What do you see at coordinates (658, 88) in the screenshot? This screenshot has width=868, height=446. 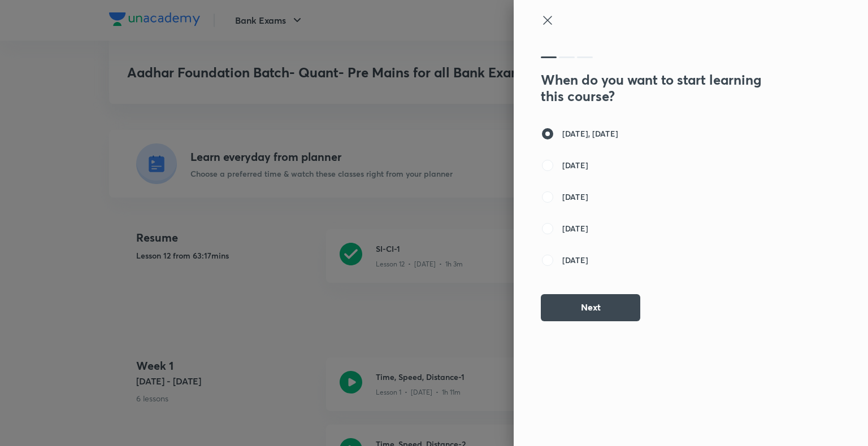 I see `h3: When do you want to start learning this course?` at bounding box center [658, 88].